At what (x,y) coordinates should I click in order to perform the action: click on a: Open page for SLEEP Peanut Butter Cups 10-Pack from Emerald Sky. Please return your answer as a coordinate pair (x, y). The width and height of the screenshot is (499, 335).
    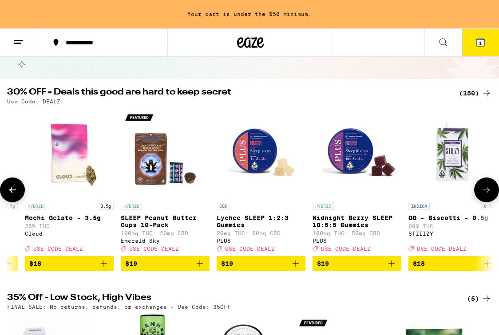
    Looking at the image, I should click on (165, 182).